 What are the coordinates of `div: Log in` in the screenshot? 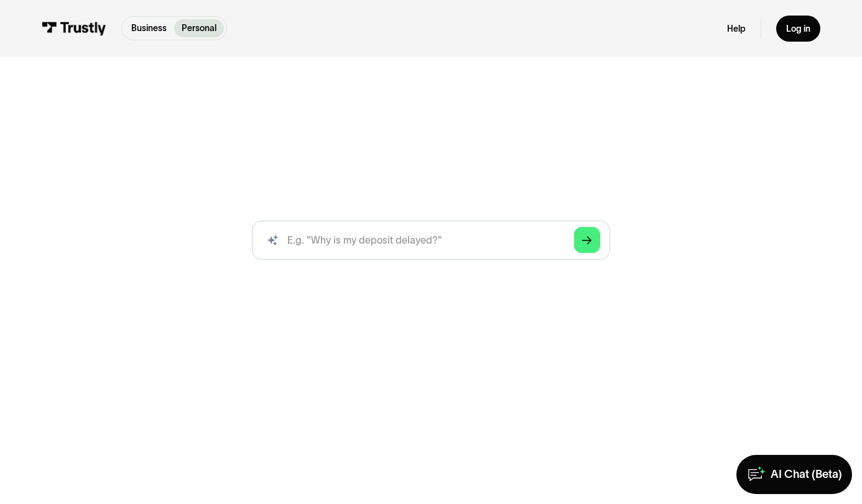 It's located at (798, 28).